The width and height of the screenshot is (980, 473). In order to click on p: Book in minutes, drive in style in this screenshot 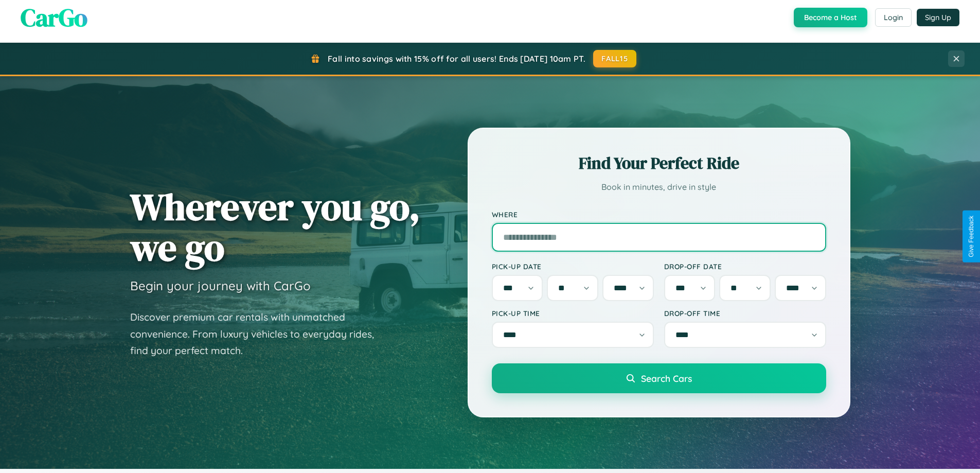, I will do `click(659, 187)`.